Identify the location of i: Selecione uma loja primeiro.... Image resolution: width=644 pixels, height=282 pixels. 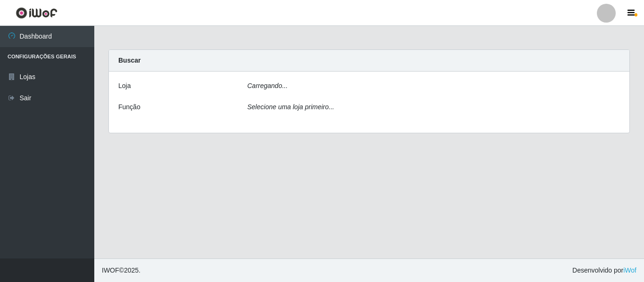
(291, 107).